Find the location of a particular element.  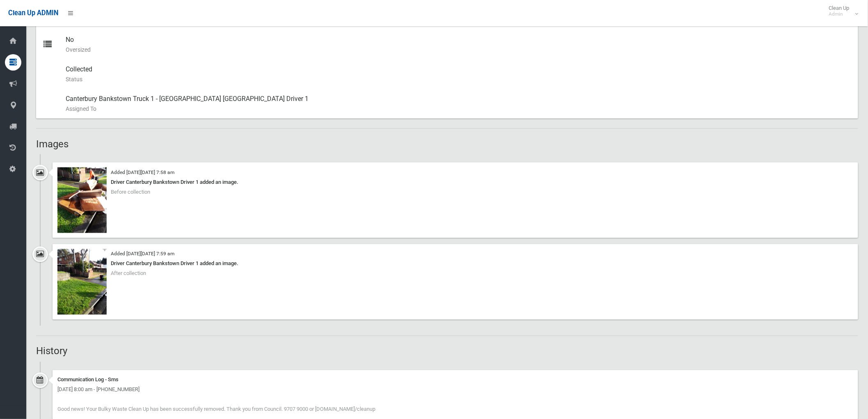

small: Status is located at coordinates (459, 79).